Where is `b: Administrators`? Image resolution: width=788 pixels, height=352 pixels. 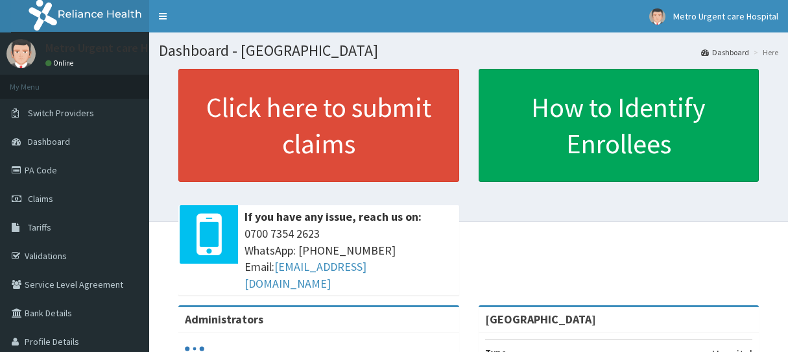 b: Administrators is located at coordinates (224, 319).